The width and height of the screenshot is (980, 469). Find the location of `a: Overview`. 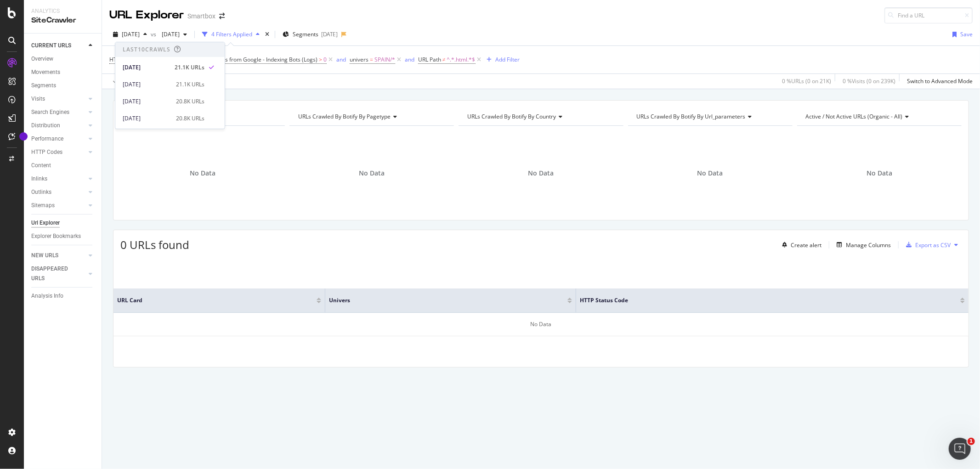

a: Overview is located at coordinates (63, 59).